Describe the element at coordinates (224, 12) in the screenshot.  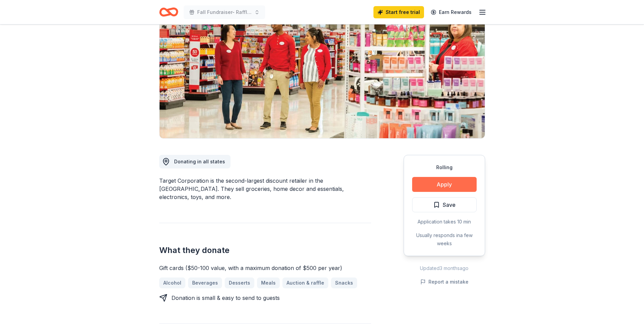
I see `button: Fall Fundraiser- Raffle Basket` at that location.